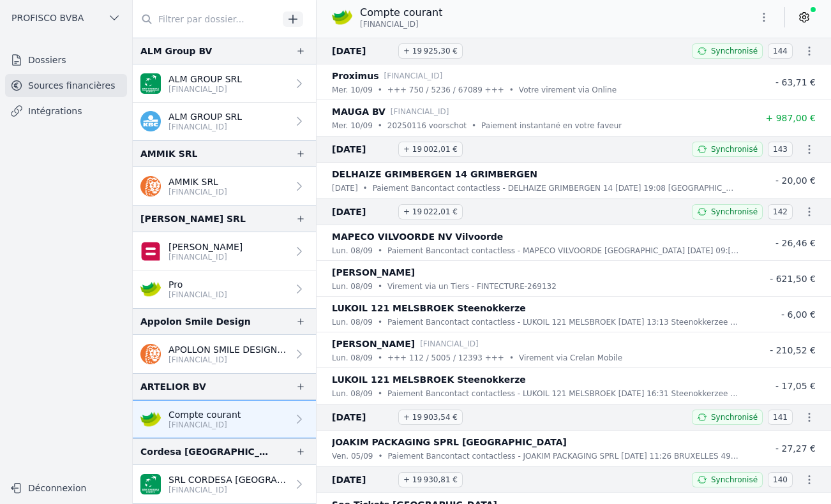  What do you see at coordinates (430, 149) in the screenshot?
I see `span: + 19 002,01 €` at bounding box center [430, 149].